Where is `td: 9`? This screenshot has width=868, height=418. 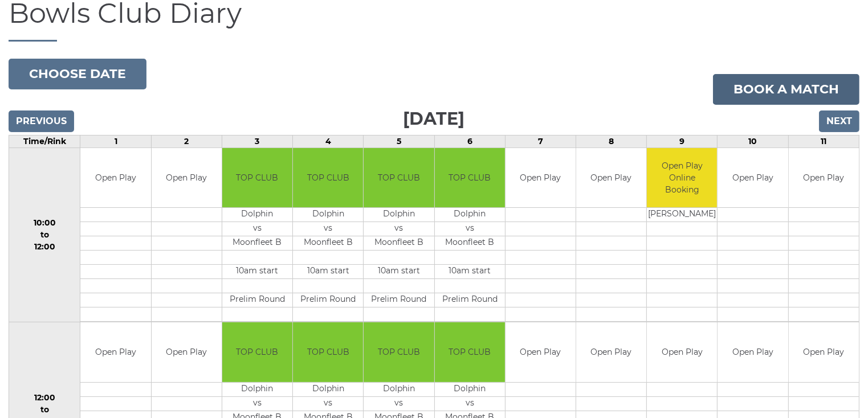
td: 9 is located at coordinates (682, 141).